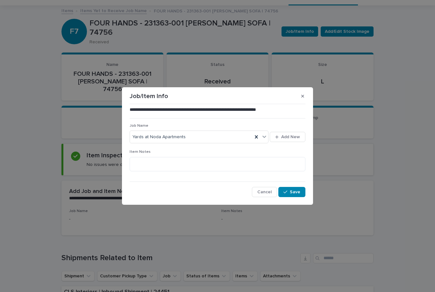 Image resolution: width=435 pixels, height=292 pixels. Describe the element at coordinates (264, 192) in the screenshot. I see `span: Cancel` at that location.